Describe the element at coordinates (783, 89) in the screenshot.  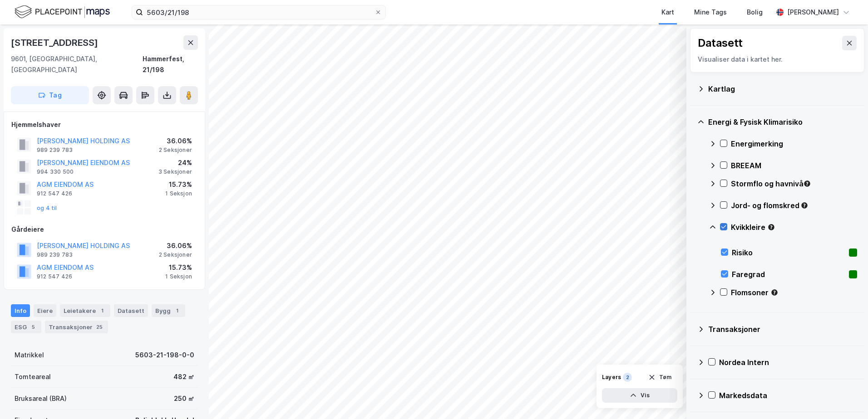
I see `div: Kartlag` at that location.